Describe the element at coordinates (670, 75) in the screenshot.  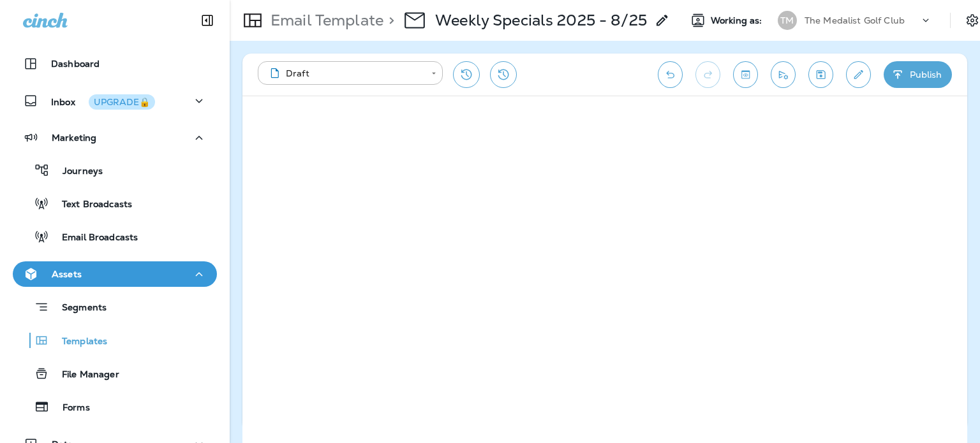
I see `button: Undo` at that location.